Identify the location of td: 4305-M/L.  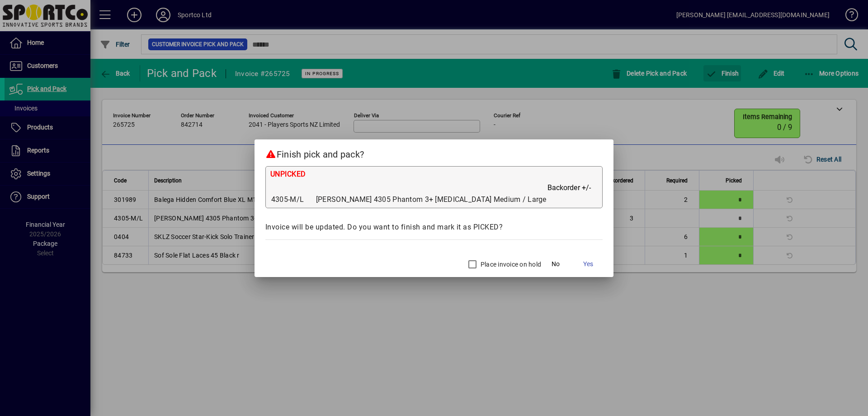
(293, 200).